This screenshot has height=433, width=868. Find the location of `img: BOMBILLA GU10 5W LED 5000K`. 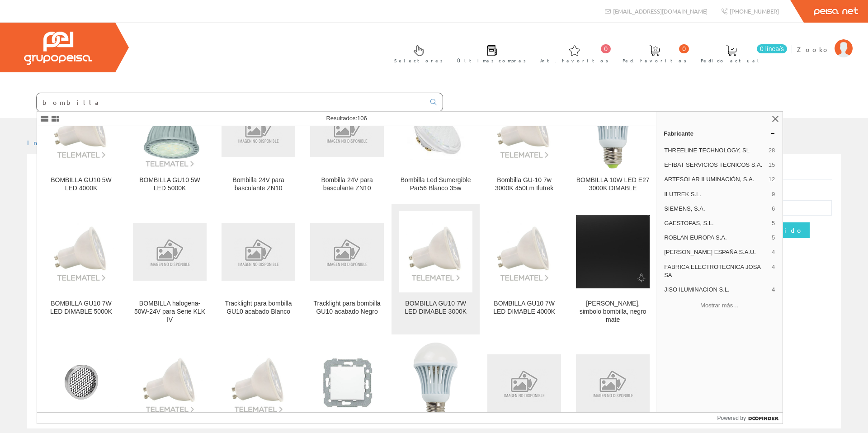

img: BOMBILLA GU10 5W LED 5000K is located at coordinates (170, 129).